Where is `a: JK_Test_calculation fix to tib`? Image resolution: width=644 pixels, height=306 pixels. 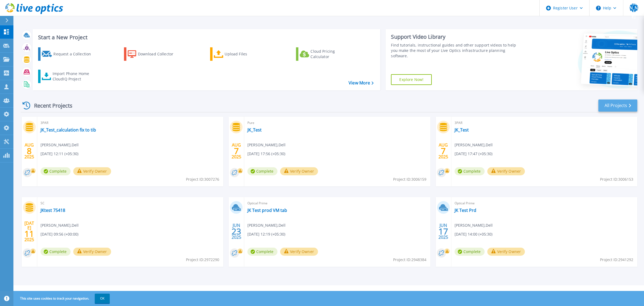
a: JK_Test_calculation fix to tib is located at coordinates (68, 130).